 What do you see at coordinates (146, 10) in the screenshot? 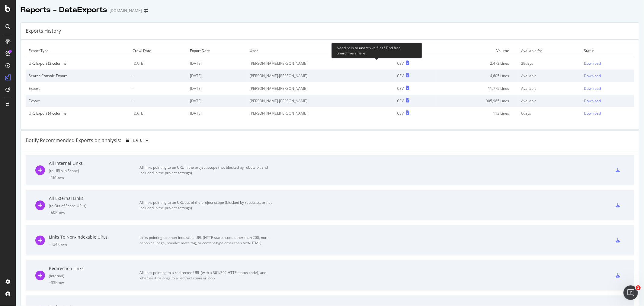
I see `div: arrow-right-arrow-left` at bounding box center [146, 10].